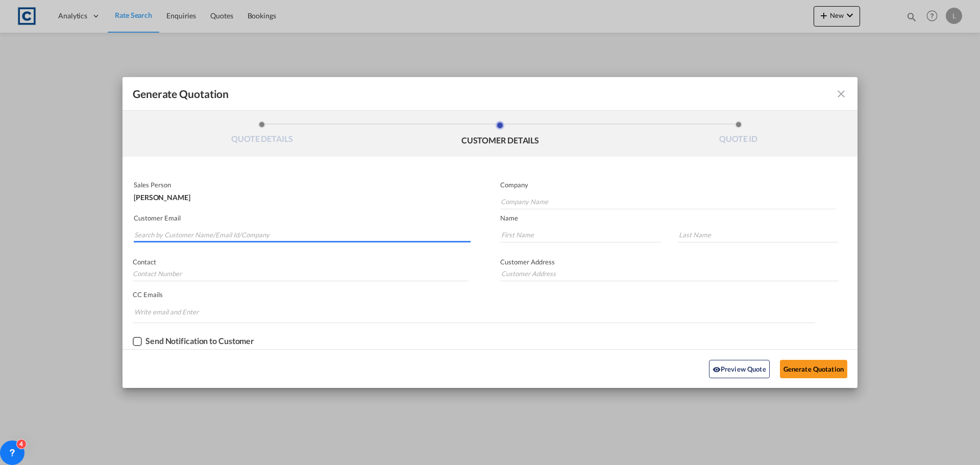 The image size is (980, 465). Describe the element at coordinates (679, 218) in the screenshot. I see `p: Name` at that location.